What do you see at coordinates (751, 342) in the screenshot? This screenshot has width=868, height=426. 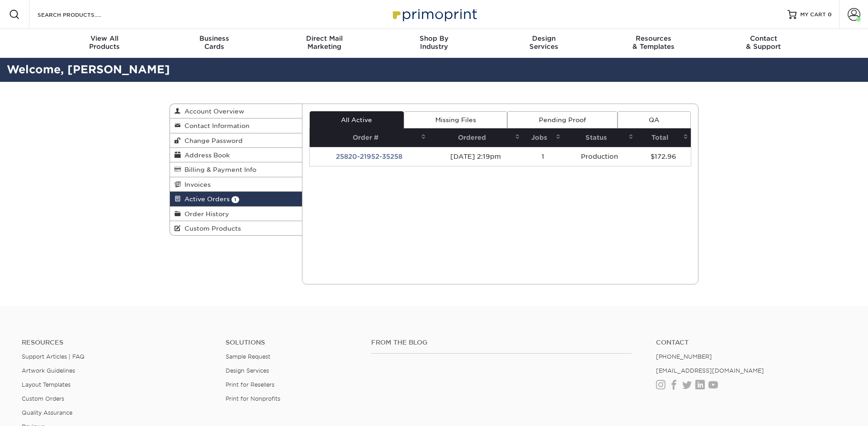 I see `h4: Contact` at bounding box center [751, 342].